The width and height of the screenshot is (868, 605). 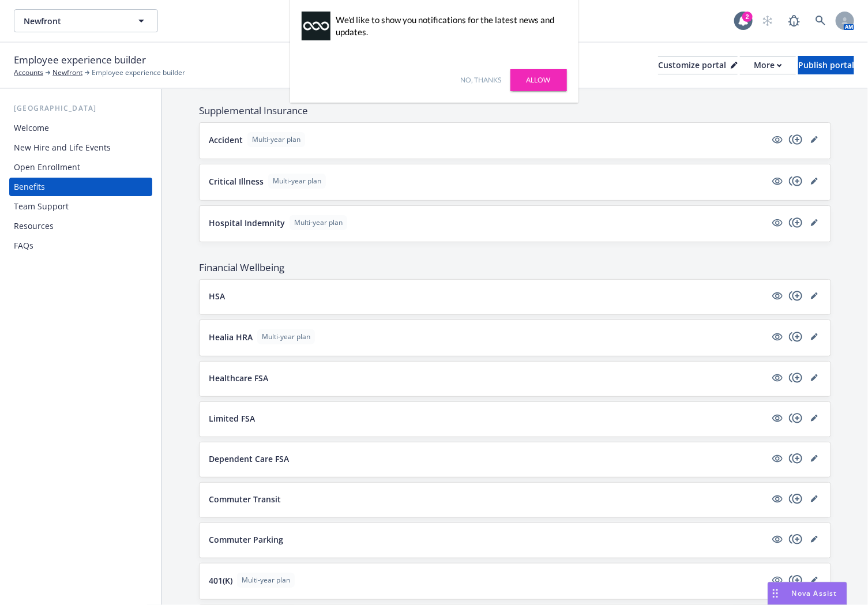 I want to click on div: Resources, so click(x=33, y=226).